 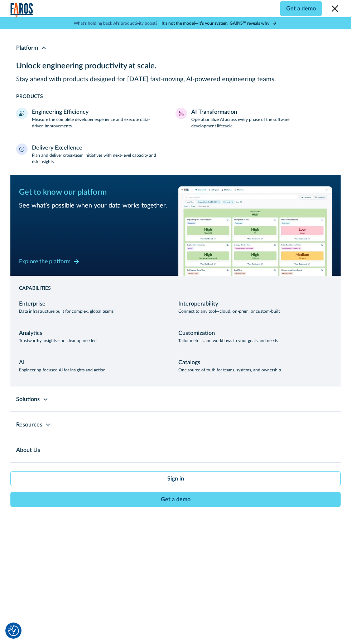 I want to click on div: AI Transformation, so click(x=214, y=112).